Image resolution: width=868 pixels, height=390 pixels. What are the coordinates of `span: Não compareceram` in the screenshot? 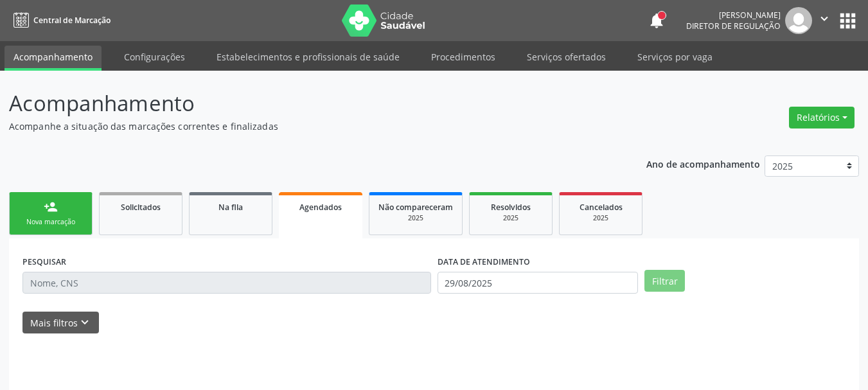 It's located at (416, 207).